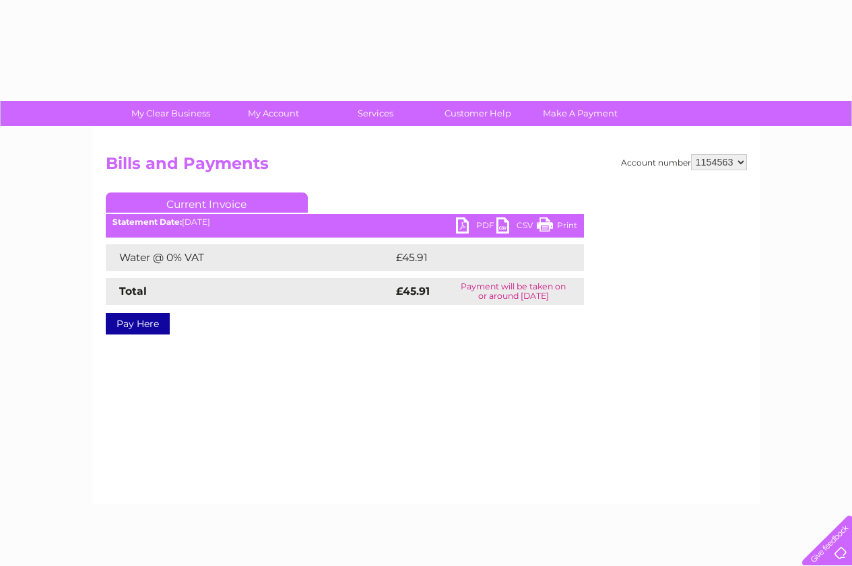 The width and height of the screenshot is (852, 566). What do you see at coordinates (580, 113) in the screenshot?
I see `a: Make A Payment` at bounding box center [580, 113].